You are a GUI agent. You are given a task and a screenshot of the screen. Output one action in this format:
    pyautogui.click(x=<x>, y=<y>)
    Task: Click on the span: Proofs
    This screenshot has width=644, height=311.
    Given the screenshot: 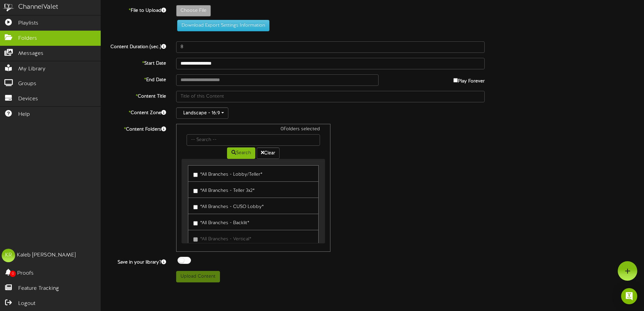 What is the action you would take?
    pyautogui.click(x=25, y=273)
    